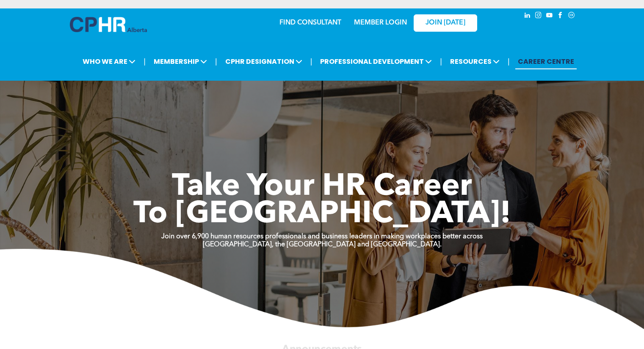  Describe the element at coordinates (322, 237) in the screenshot. I see `strong: Join over 6,900 human resources professionals and business leaders in making workplaces better ac...` at that location.